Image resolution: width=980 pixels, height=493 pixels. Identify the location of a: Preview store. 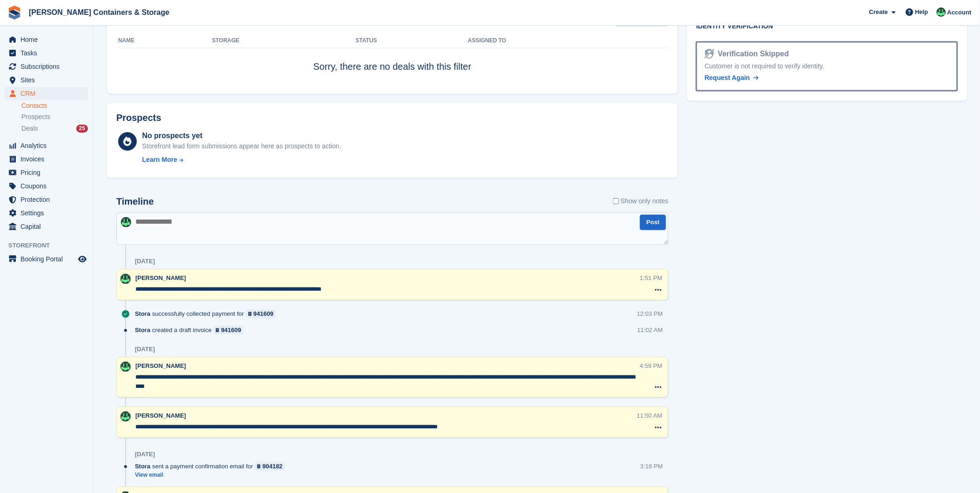
(82, 259).